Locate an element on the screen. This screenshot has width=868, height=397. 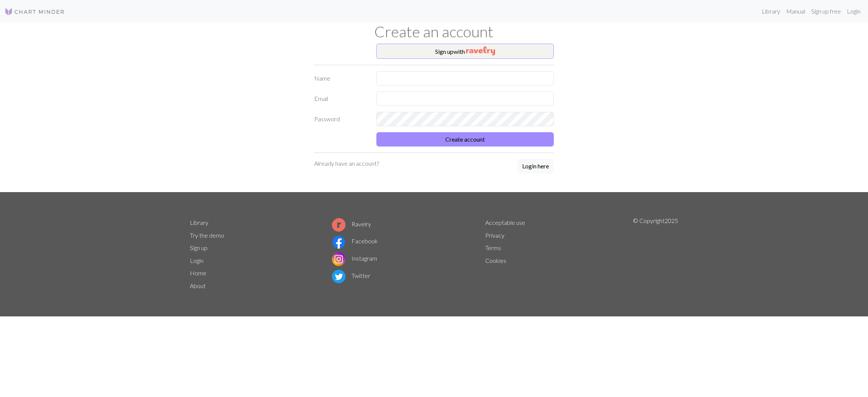
img: Instagram logo is located at coordinates (339, 259).